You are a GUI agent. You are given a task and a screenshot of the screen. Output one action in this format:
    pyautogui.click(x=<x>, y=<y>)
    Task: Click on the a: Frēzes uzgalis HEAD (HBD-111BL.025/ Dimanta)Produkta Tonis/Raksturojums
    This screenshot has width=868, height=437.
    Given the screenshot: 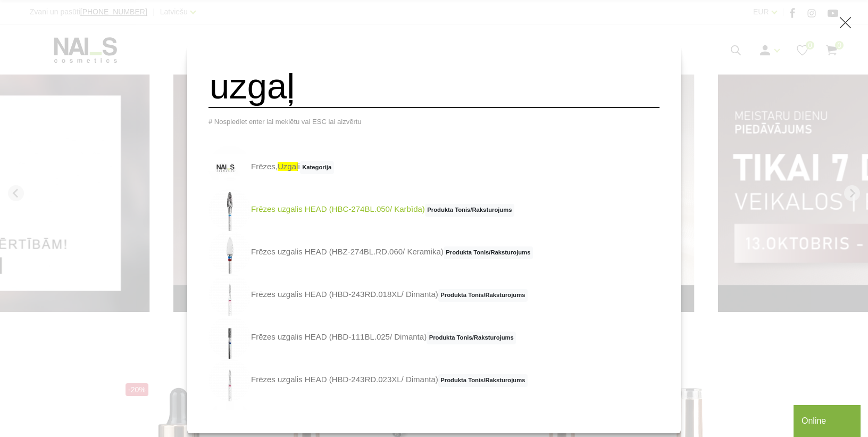 What is the action you would take?
    pyautogui.click(x=362, y=338)
    